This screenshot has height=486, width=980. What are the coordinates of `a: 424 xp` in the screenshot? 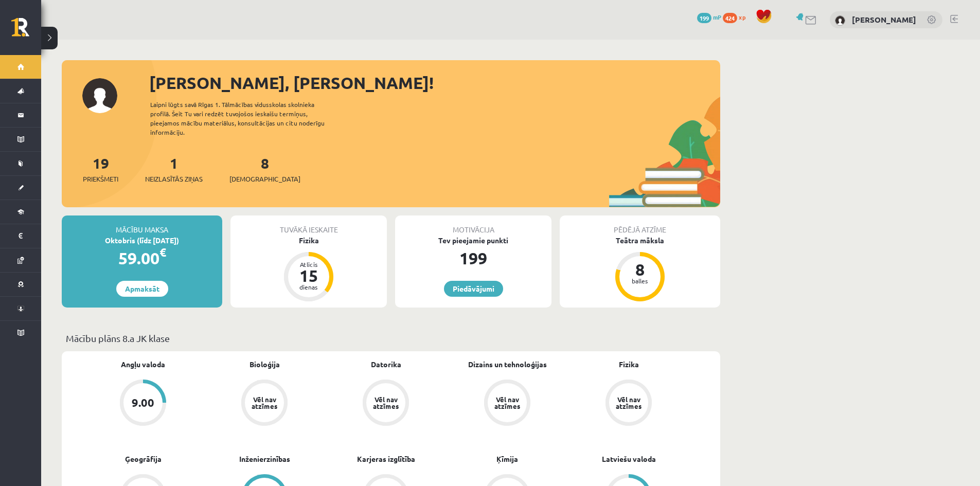 It's located at (736, 17).